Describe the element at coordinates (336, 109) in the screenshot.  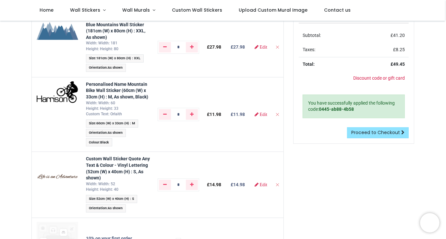
I see `strong: 0445-ab88-4b58` at that location.